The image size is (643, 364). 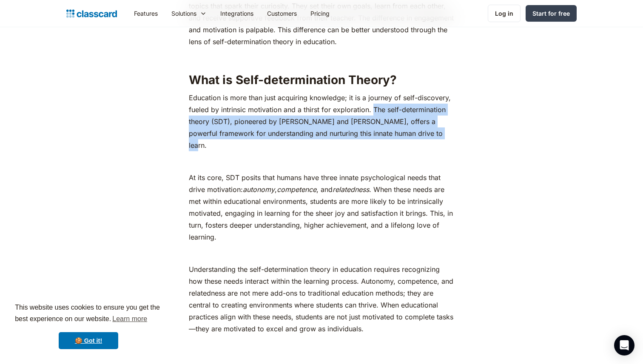 I want to click on em: competence, so click(x=296, y=189).